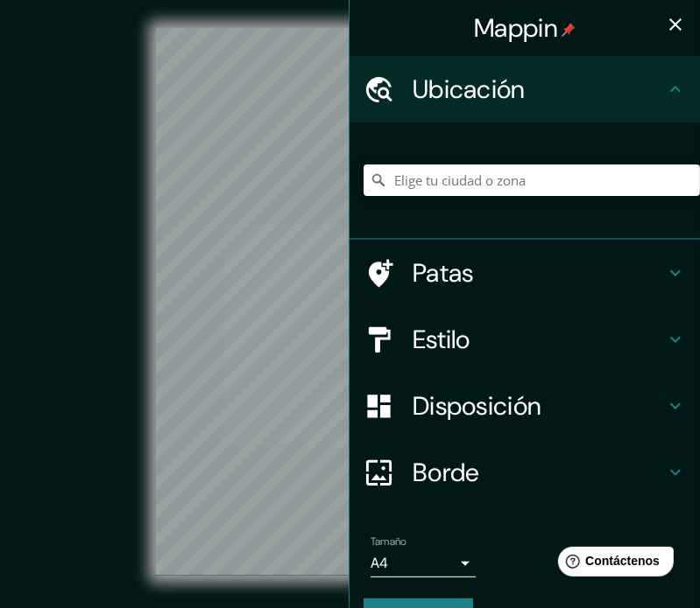  Describe the element at coordinates (516, 28) in the screenshot. I see `font: Mappin` at that location.